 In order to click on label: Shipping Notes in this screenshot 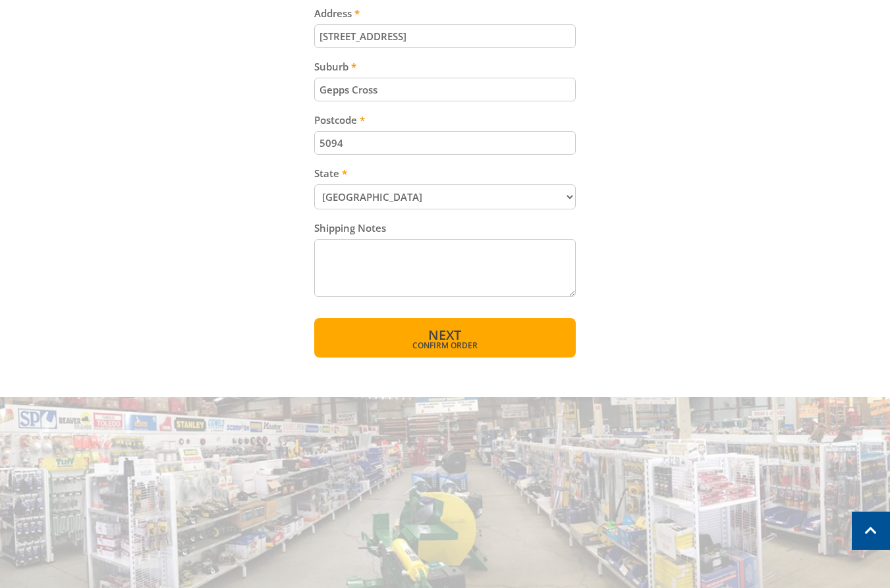, I will do `click(445, 228)`.